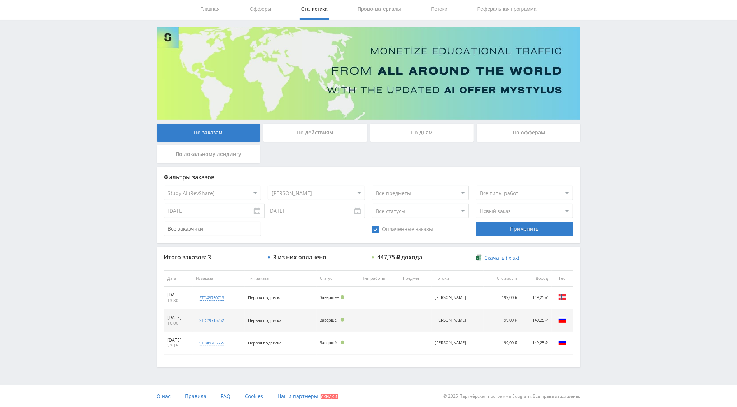 Image resolution: width=737 pixels, height=407 pixels. I want to click on span: Оплаченные заказы, so click(402, 229).